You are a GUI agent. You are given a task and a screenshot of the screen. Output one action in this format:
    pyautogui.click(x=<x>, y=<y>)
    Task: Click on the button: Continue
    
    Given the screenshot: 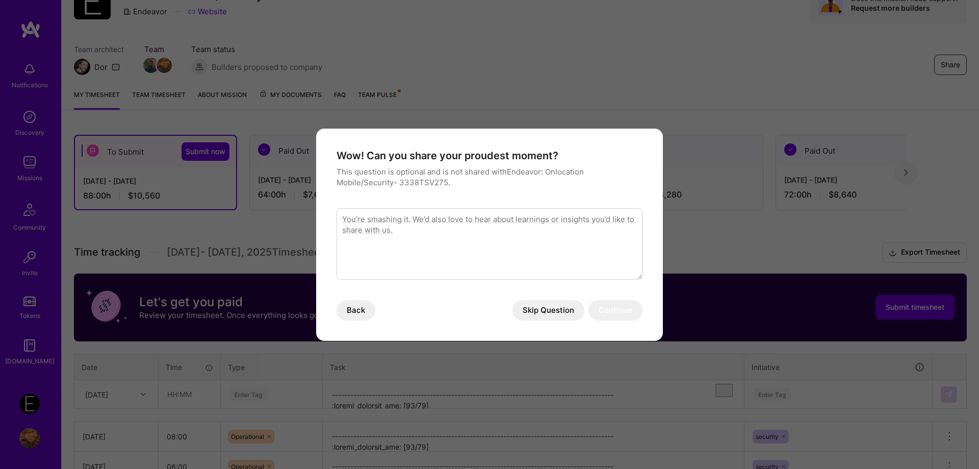 What is the action you would take?
    pyautogui.click(x=615, y=310)
    